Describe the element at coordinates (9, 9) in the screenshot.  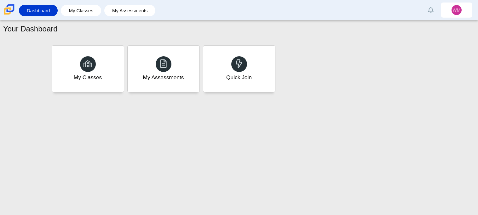
I see `img: Carmen School of Science & Technology` at that location.